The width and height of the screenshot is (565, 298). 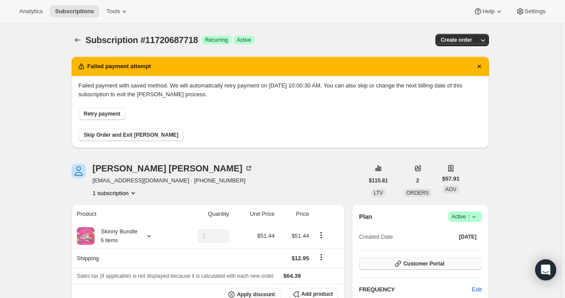 What do you see at coordinates (378, 193) in the screenshot?
I see `span: LTV` at bounding box center [378, 193].